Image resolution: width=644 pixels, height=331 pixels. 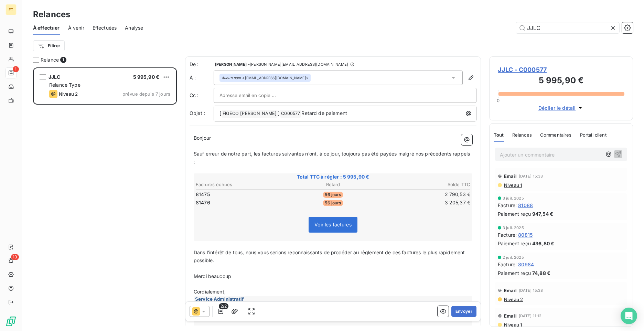 I want to click on span: Dans l’intérêt de tous, nous vous serions reconnaissants de procéder au règlement de ces factures..., so click(x=330, y=256).